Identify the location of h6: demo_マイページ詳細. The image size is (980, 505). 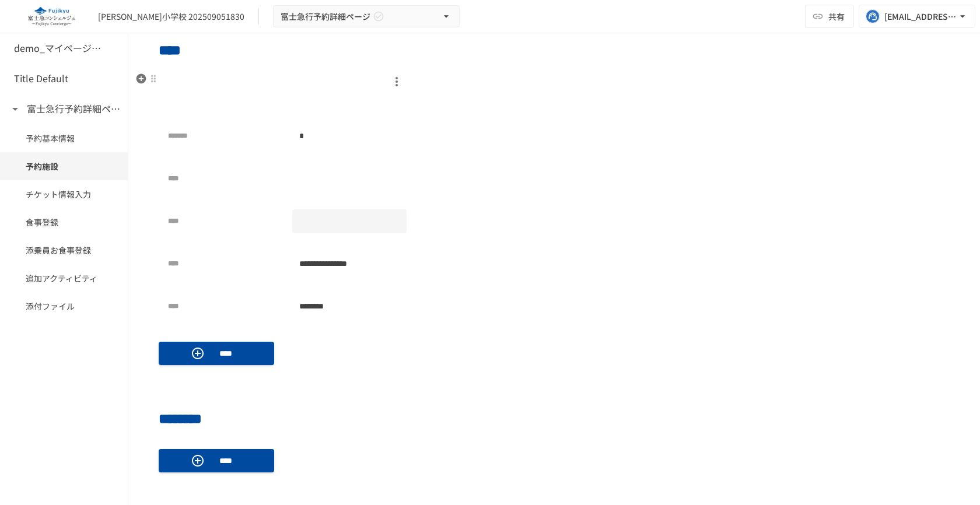
(61, 49).